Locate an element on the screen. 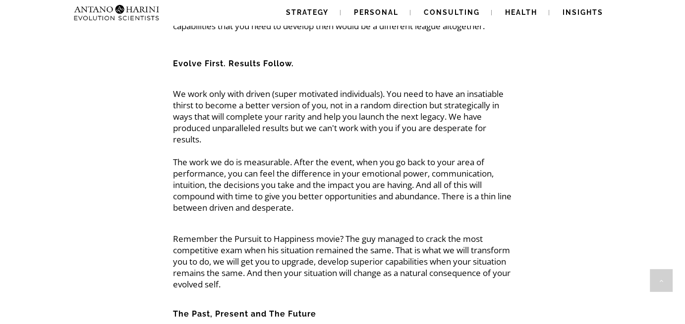 This screenshot has width=685, height=324. span: Health is located at coordinates (521, 12).